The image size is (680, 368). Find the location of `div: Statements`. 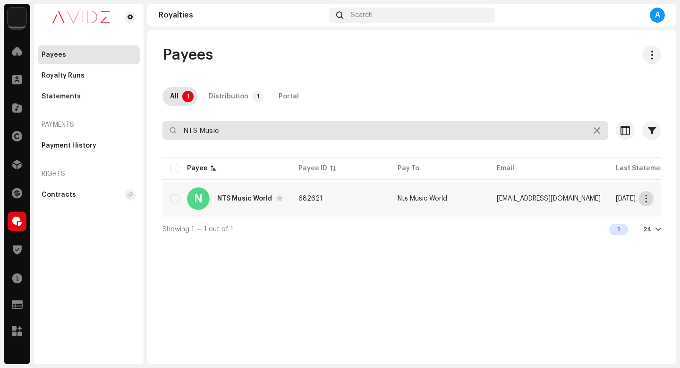

div: Statements is located at coordinates (61, 96).